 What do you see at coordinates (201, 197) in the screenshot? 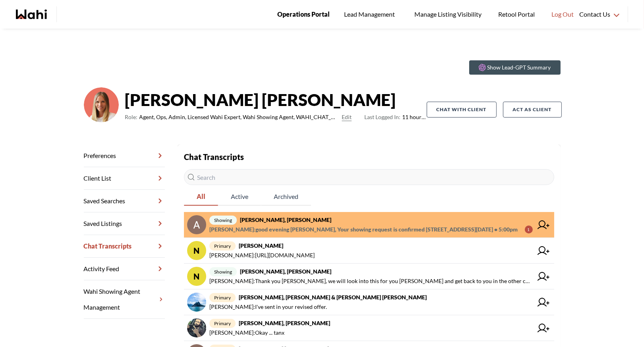
I see `button: All` at bounding box center [201, 197].